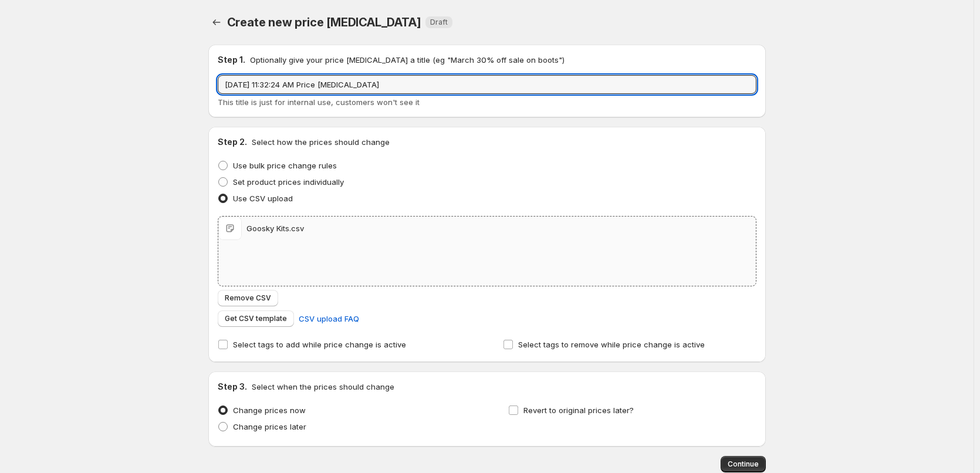 The width and height of the screenshot is (980, 473). I want to click on span: Get CSV template, so click(256, 319).